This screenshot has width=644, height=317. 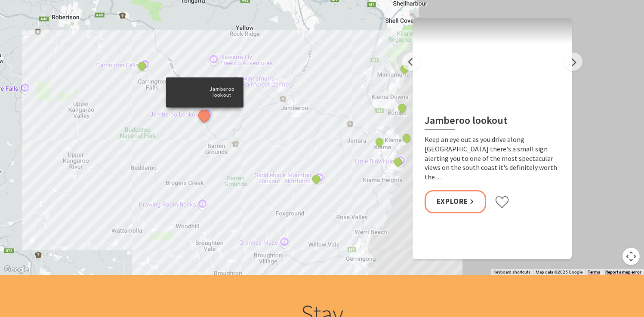 What do you see at coordinates (398, 161) in the screenshot?
I see `button: See detail about Little Blowhole, Kiama` at bounding box center [398, 161].